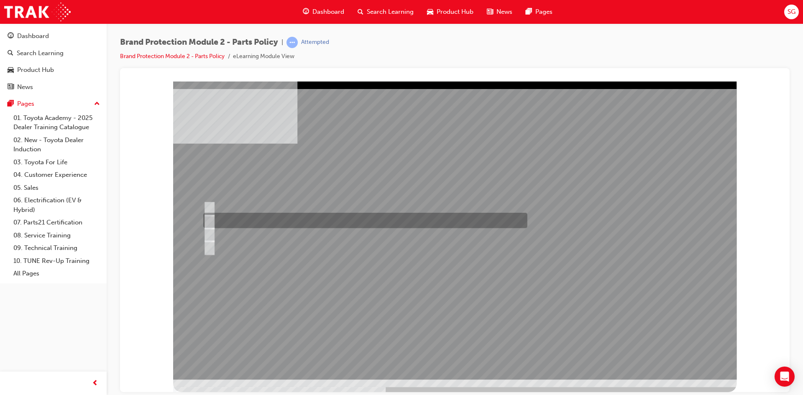 The height and width of the screenshot is (395, 803). Describe the element at coordinates (53, 36) in the screenshot. I see `a: Dashboard` at that location.